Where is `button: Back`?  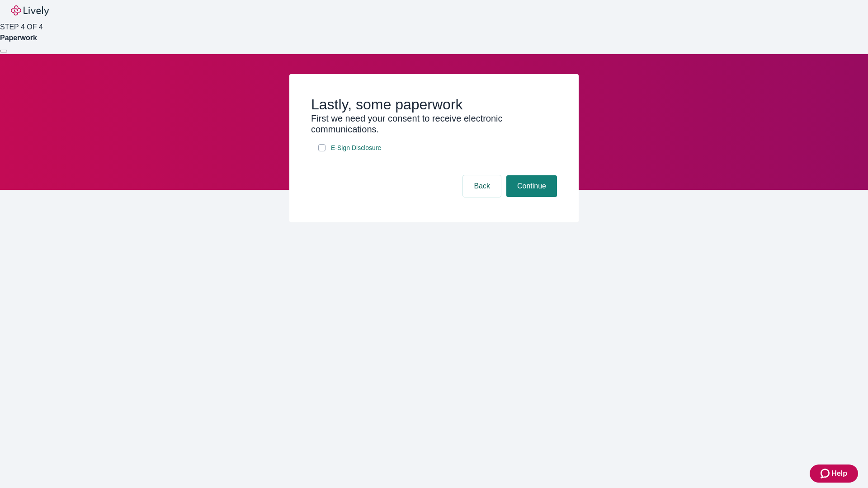 button: Back is located at coordinates (482, 186).